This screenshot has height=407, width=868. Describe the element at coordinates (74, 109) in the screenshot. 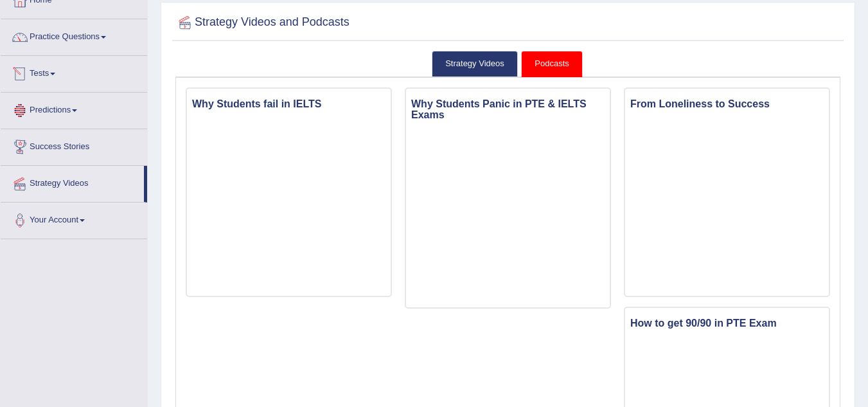

I see `a: Predictions` at that location.